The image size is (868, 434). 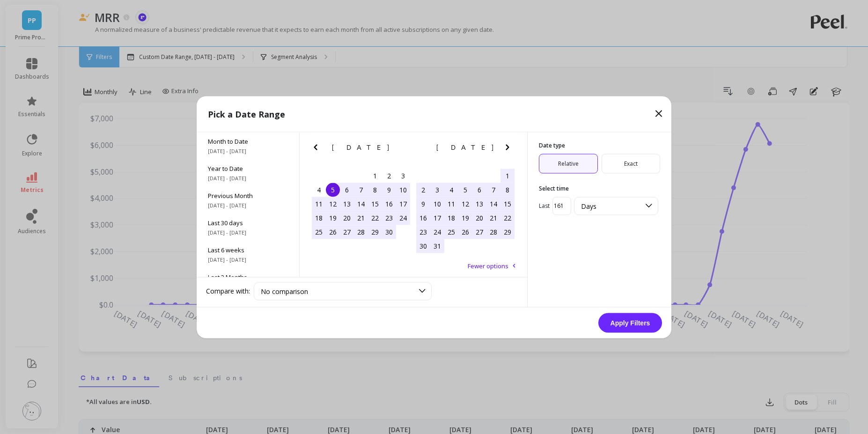 What do you see at coordinates (437, 217) in the screenshot?
I see `div: Choose Monday, May 17th, 2021` at bounding box center [437, 217].